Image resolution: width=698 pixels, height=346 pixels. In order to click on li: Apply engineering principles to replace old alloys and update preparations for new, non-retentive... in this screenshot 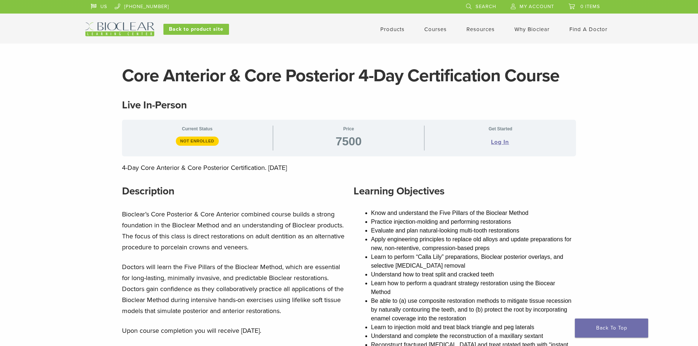, I will do `click(474, 244)`.